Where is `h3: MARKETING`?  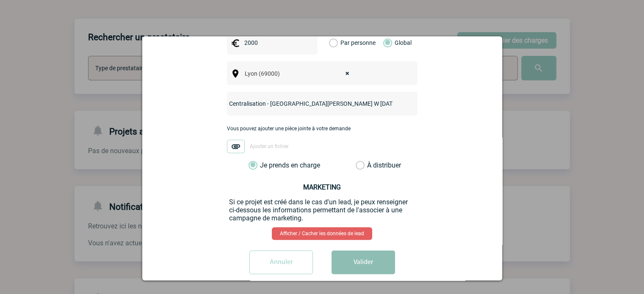 h3: MARKETING is located at coordinates (322, 187).